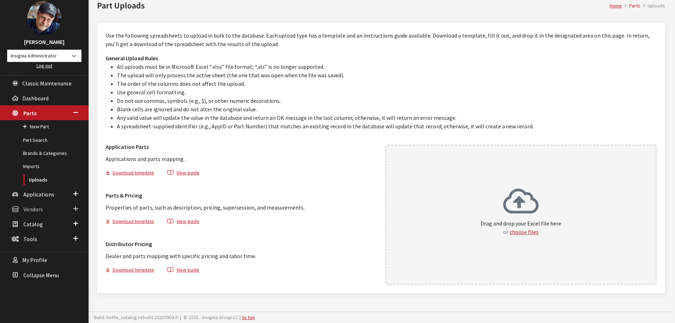  I want to click on span: or, so click(506, 232).